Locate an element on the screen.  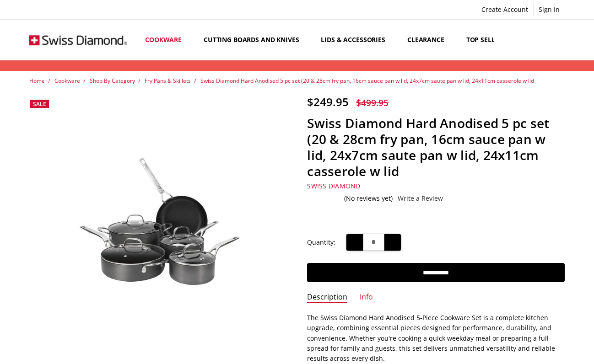
span: Cookware is located at coordinates (67, 81).